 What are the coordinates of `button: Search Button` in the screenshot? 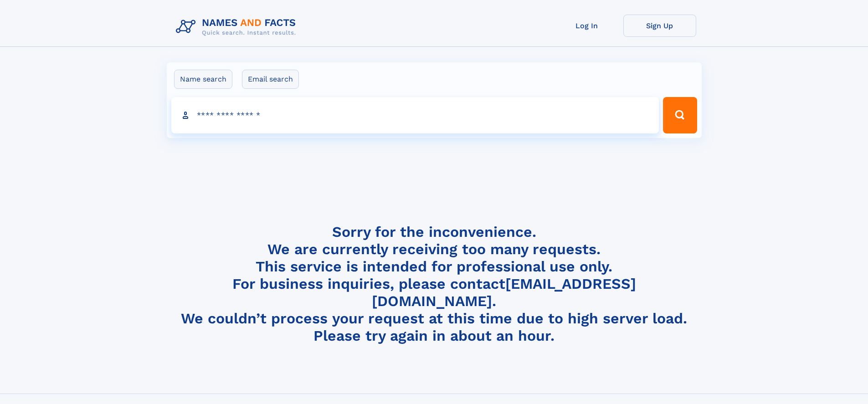 It's located at (680, 115).